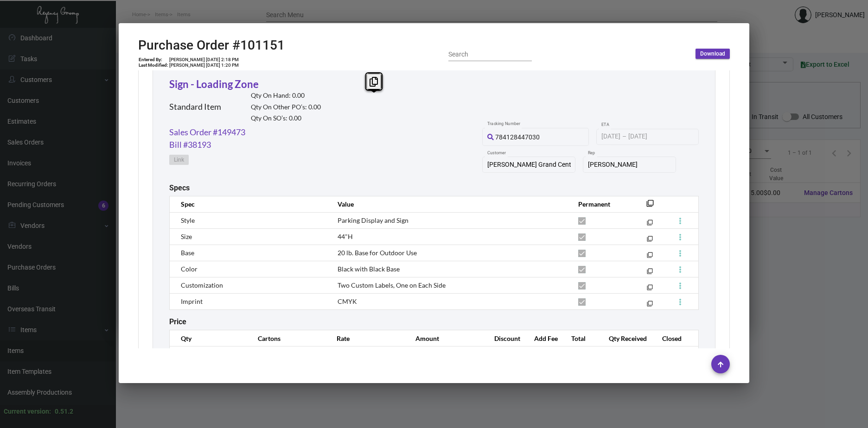 The image size is (868, 428). Describe the element at coordinates (345, 236) in the screenshot. I see `span: 44"H` at that location.